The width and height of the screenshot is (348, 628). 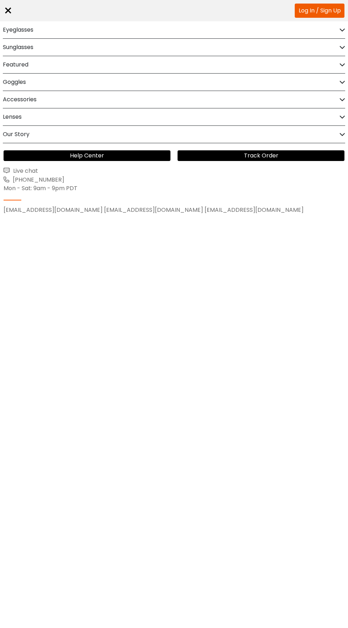 I want to click on h2: Eyeglasses, so click(x=18, y=30).